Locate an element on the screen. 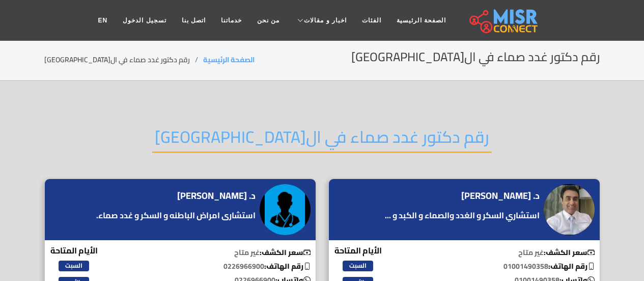  img: د. رائد العزب is located at coordinates (569, 210).